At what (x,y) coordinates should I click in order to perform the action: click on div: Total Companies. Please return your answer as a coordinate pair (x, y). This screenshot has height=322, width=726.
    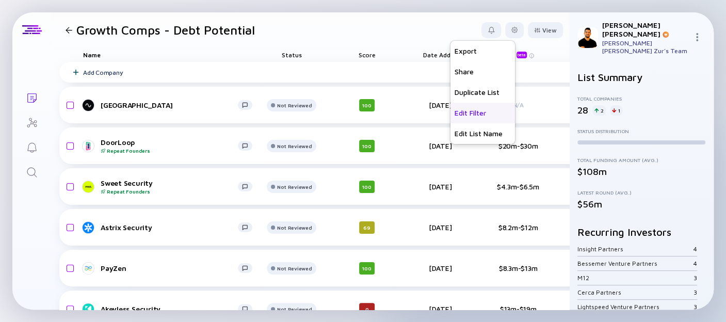
    Looking at the image, I should click on (641, 98).